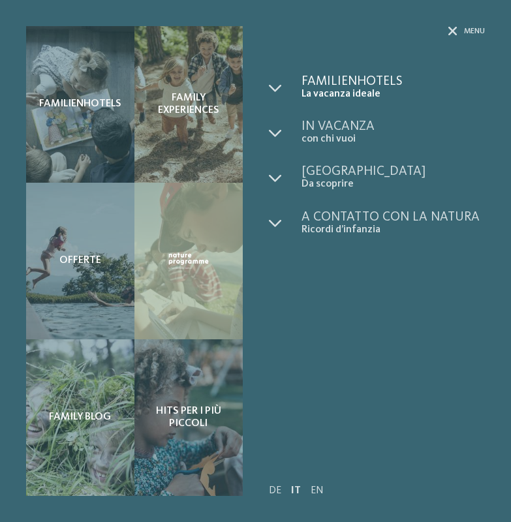 This screenshot has width=511, height=522. Describe the element at coordinates (80, 417) in the screenshot. I see `span: Family Blog` at that location.